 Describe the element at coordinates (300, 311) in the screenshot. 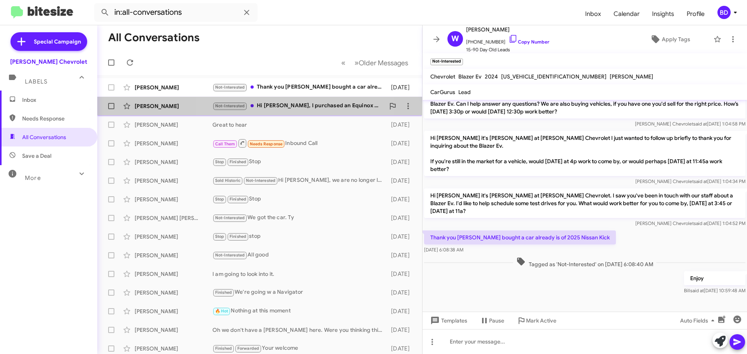

I see `div: Nothing at this moment` at that location.